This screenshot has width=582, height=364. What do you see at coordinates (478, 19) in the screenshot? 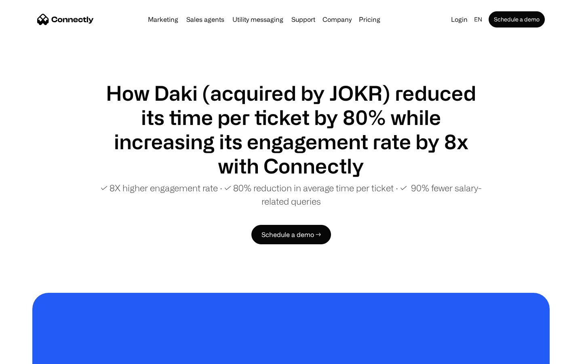
I see `div: en` at bounding box center [478, 19].